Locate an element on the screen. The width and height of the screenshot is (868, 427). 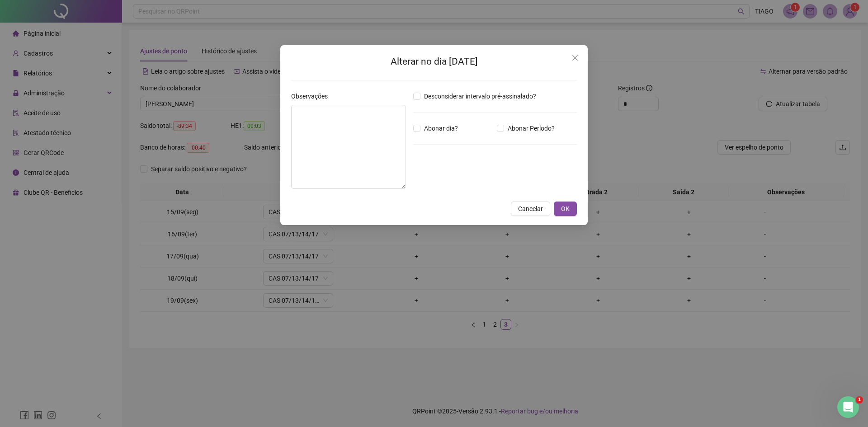
span: Cancelar is located at coordinates (530, 208).